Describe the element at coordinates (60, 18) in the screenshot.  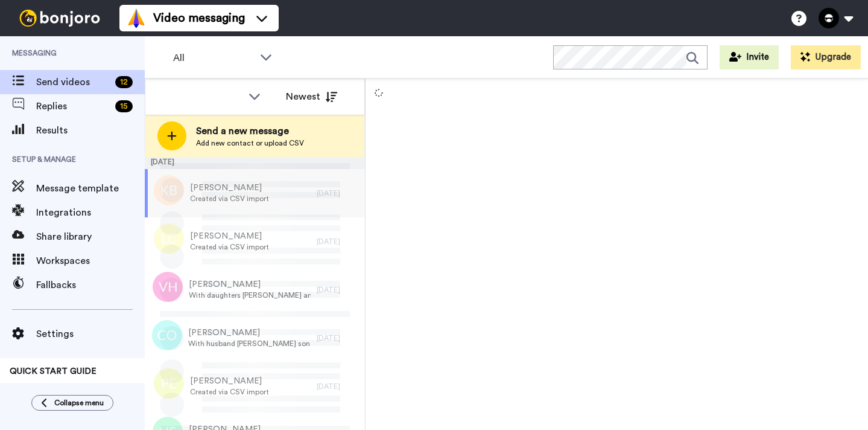
I see `img: bj-logo-header-white.svg` at that location.